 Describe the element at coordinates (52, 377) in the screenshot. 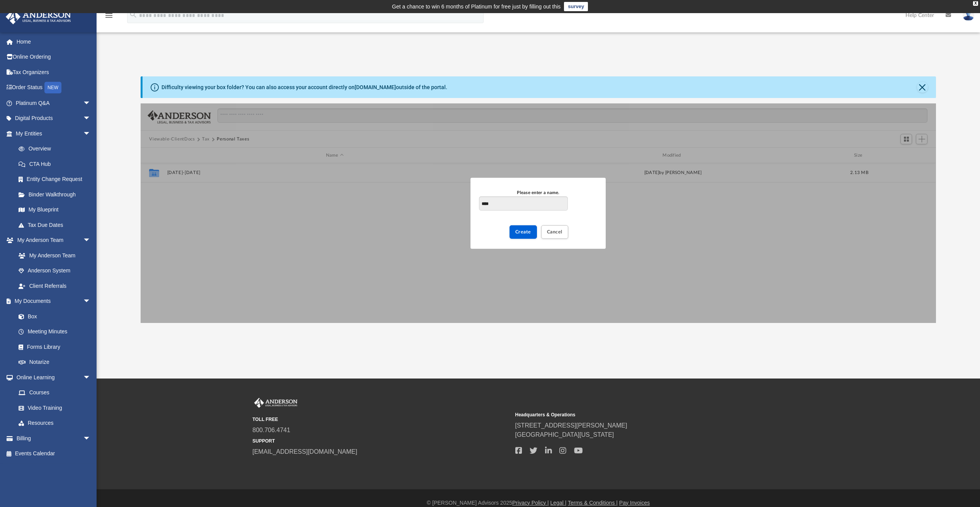

I see `a: Online Learningarrow_drop_down` at that location.